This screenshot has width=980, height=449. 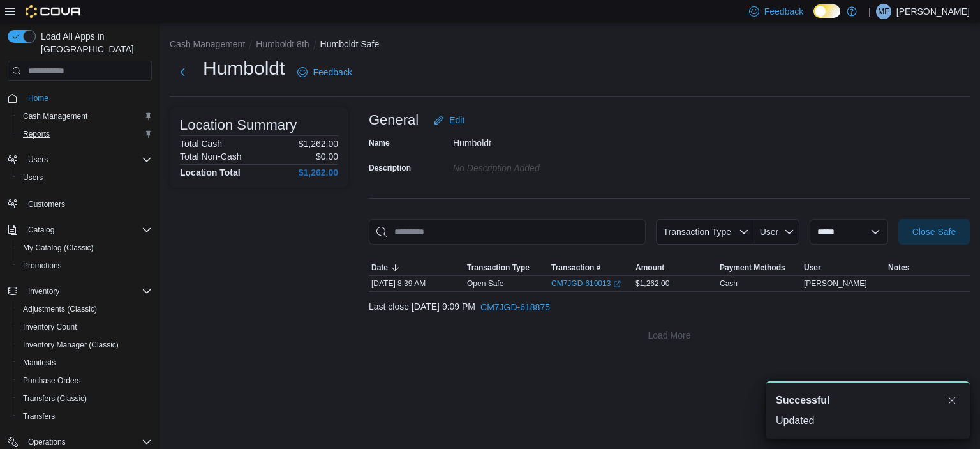 What do you see at coordinates (50, 327) in the screenshot?
I see `span: Inventory Count` at bounding box center [50, 327].